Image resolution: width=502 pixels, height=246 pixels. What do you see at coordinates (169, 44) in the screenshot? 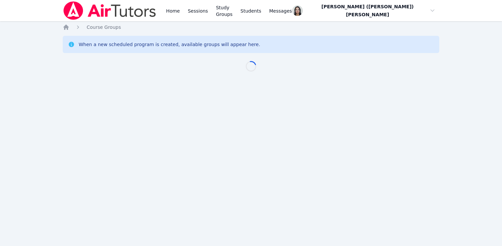
I see `div: When a new scheduled program is created, available groups will appear here.` at bounding box center [169, 44].